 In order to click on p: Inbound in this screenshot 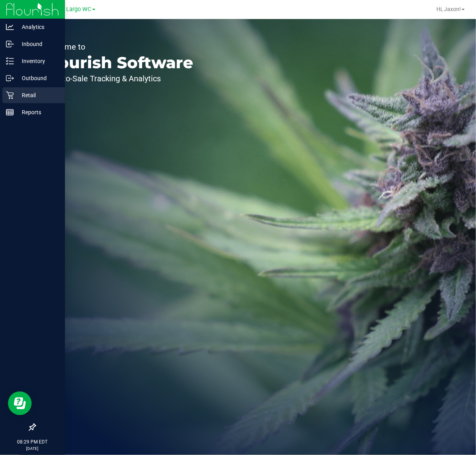, I will do `click(38, 44)`.